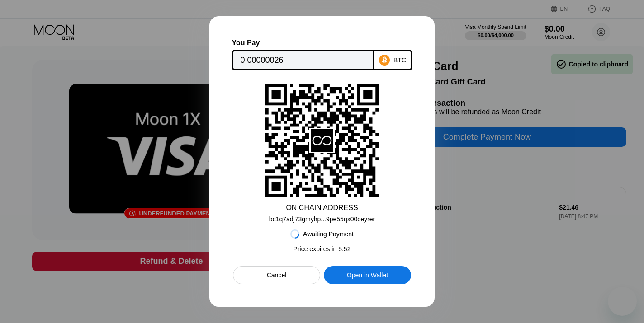 The image size is (644, 323). What do you see at coordinates (322, 208) in the screenshot?
I see `div: ON CHAIN ADDRESS` at bounding box center [322, 208].